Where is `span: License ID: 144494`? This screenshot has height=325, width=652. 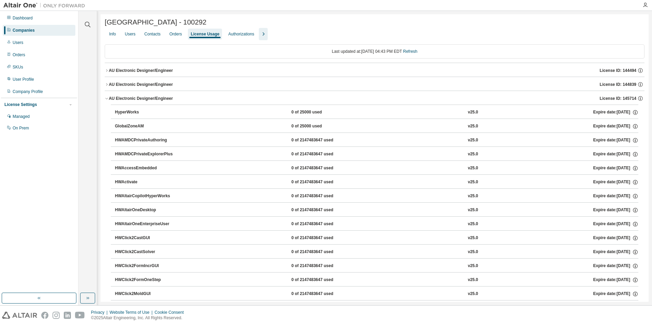
span: License ID: 144494 is located at coordinates (618, 71).